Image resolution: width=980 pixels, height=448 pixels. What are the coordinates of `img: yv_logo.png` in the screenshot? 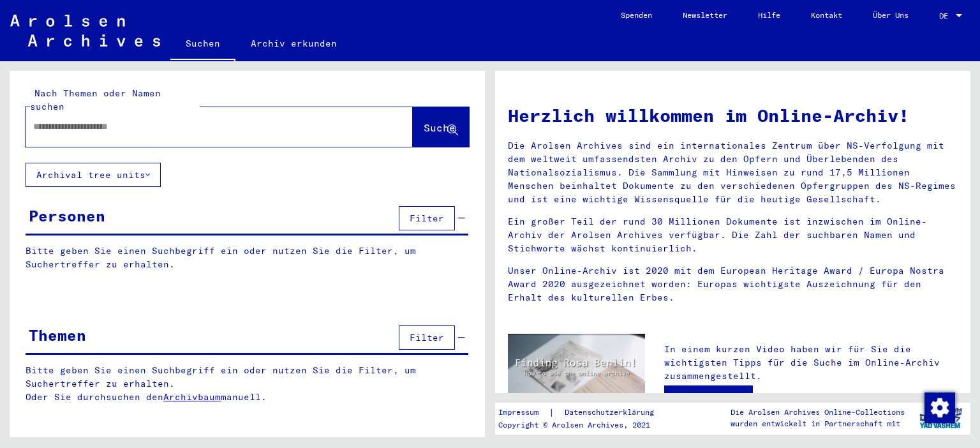 It's located at (940, 418).